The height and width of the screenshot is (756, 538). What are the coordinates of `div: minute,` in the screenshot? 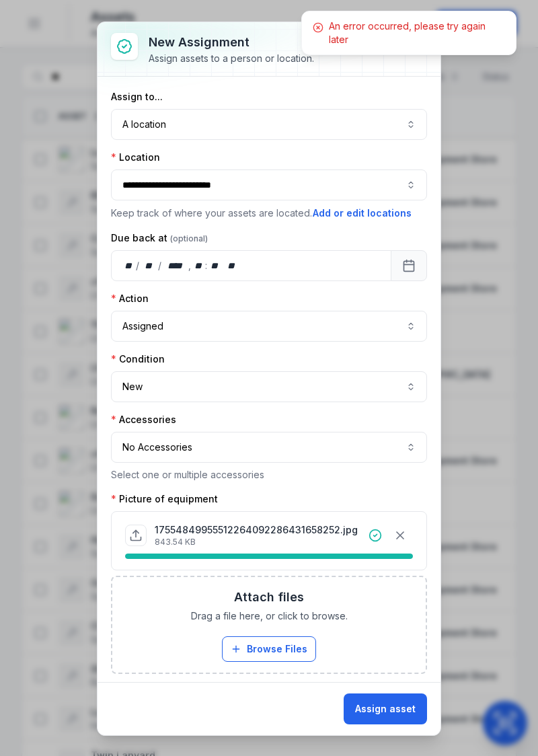 It's located at (215, 266).